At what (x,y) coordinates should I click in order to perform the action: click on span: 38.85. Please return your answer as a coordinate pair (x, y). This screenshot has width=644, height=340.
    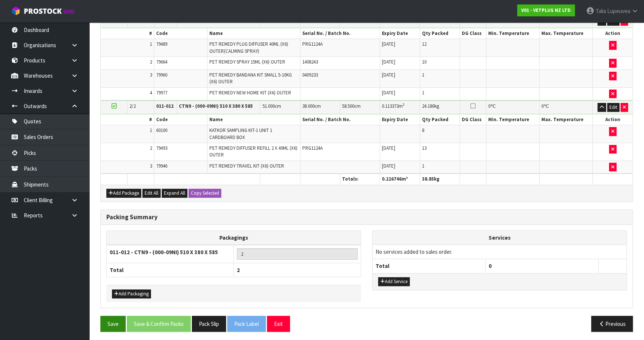
    Looking at the image, I should click on (427, 179).